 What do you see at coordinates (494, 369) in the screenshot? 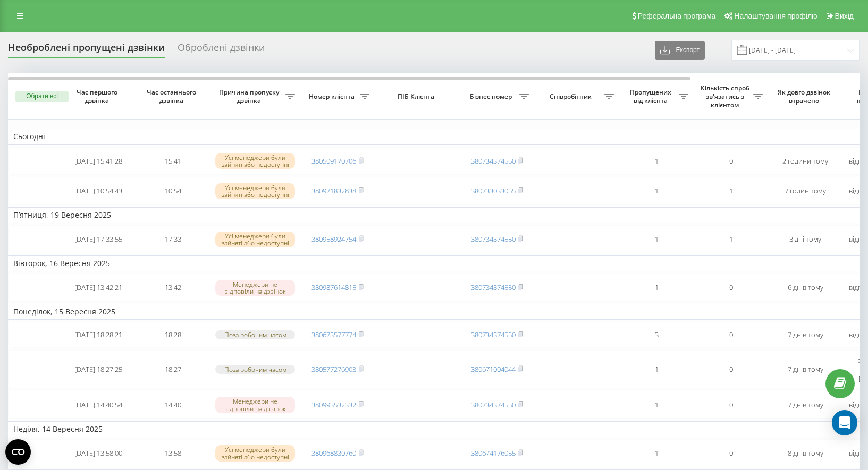
I see `a: 380671004044` at bounding box center [494, 369].